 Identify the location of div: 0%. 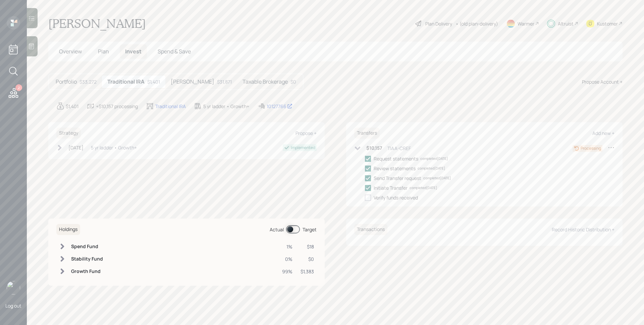
(287, 258).